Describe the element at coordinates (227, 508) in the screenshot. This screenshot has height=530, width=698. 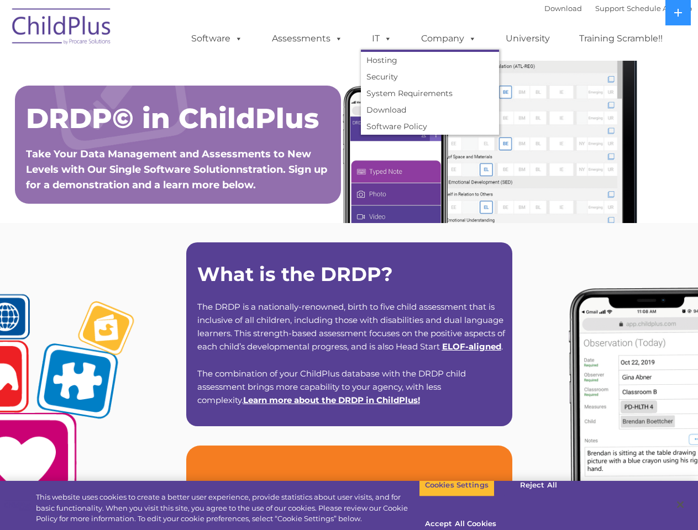
I see `div: This website uses cookies to create a better user experience, provide statistics about user visit...` at that location.